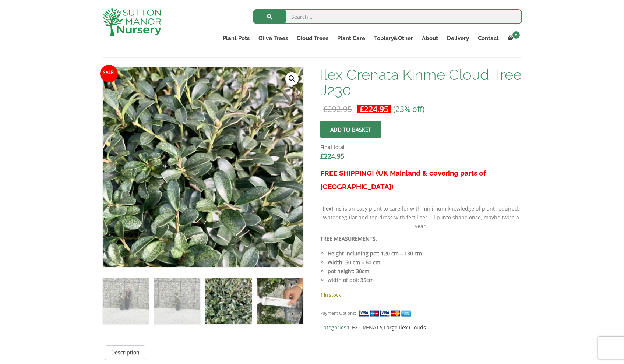 Image resolution: width=624 pixels, height=364 pixels. Describe the element at coordinates (488, 38) in the screenshot. I see `a: Contact` at that location.